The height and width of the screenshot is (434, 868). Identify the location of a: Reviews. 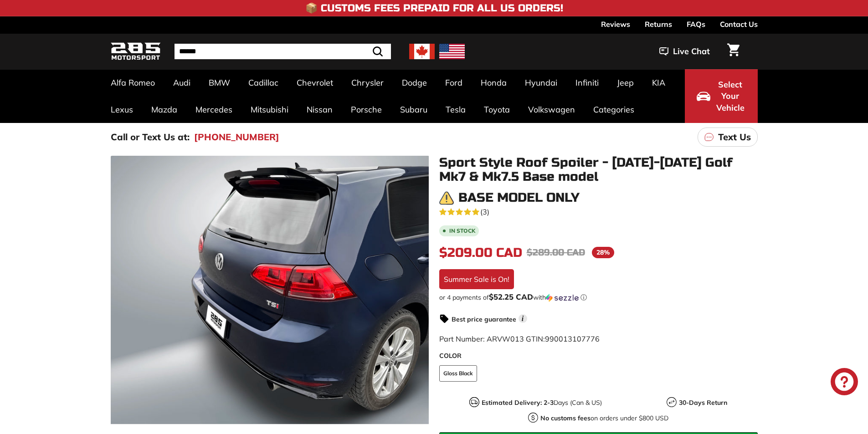
(616, 24).